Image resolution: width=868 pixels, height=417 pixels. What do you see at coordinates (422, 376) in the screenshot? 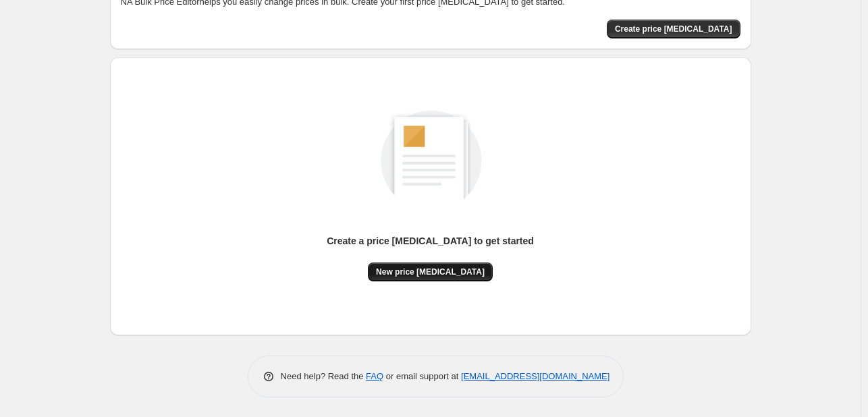
I see `span: or email support at` at bounding box center [422, 376].